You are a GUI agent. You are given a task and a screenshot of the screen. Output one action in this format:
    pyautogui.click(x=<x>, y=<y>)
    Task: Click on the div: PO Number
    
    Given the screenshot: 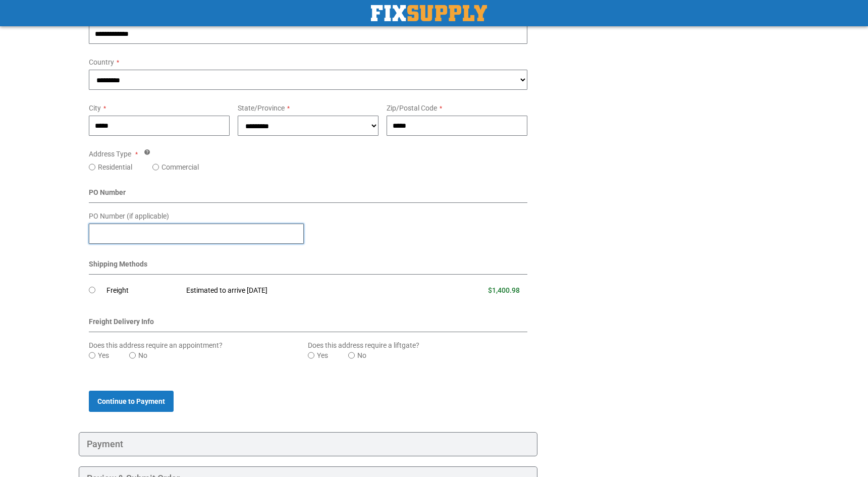 What is the action you would take?
    pyautogui.click(x=308, y=195)
    